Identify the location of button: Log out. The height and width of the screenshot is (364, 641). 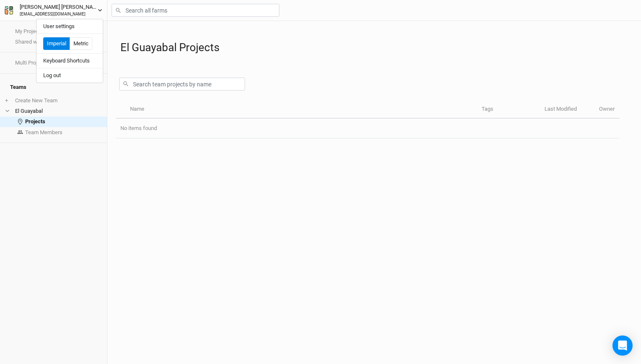
(70, 75).